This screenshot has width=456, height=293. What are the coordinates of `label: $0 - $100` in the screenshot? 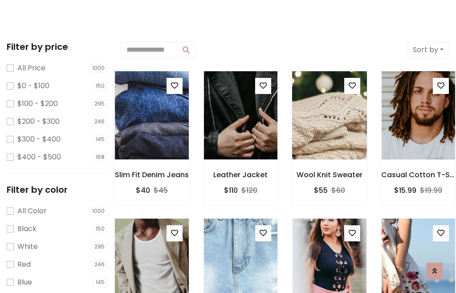 It's located at (33, 86).